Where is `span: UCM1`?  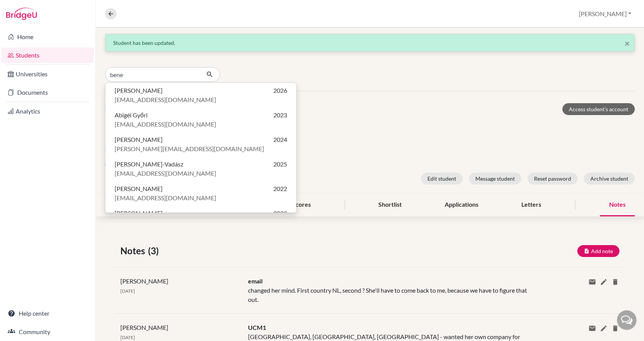
span: UCM1 is located at coordinates (257, 328).